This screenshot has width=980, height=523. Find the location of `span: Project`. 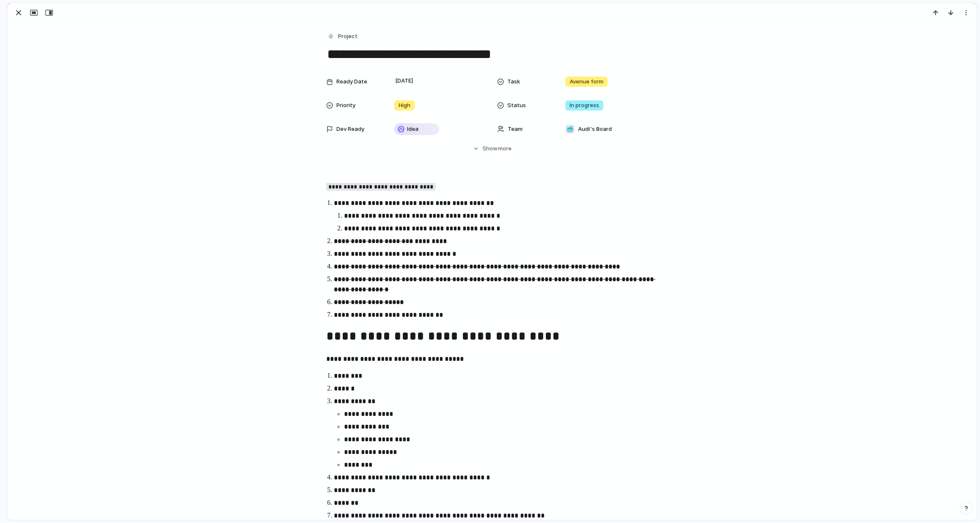

span: Project is located at coordinates (348, 36).